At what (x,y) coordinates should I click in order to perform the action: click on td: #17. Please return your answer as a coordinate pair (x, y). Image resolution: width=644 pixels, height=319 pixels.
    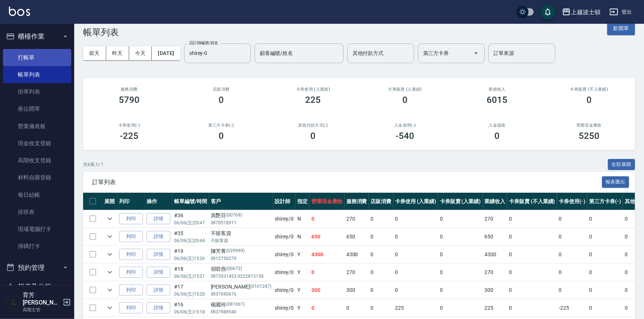
    Looking at the image, I should click on (191, 290).